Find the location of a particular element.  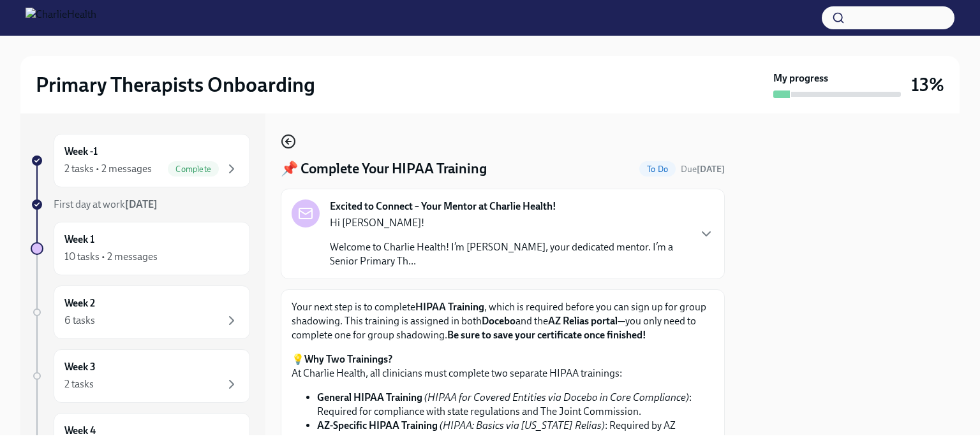

h2: Primary Therapists Onboarding is located at coordinates (175, 85).